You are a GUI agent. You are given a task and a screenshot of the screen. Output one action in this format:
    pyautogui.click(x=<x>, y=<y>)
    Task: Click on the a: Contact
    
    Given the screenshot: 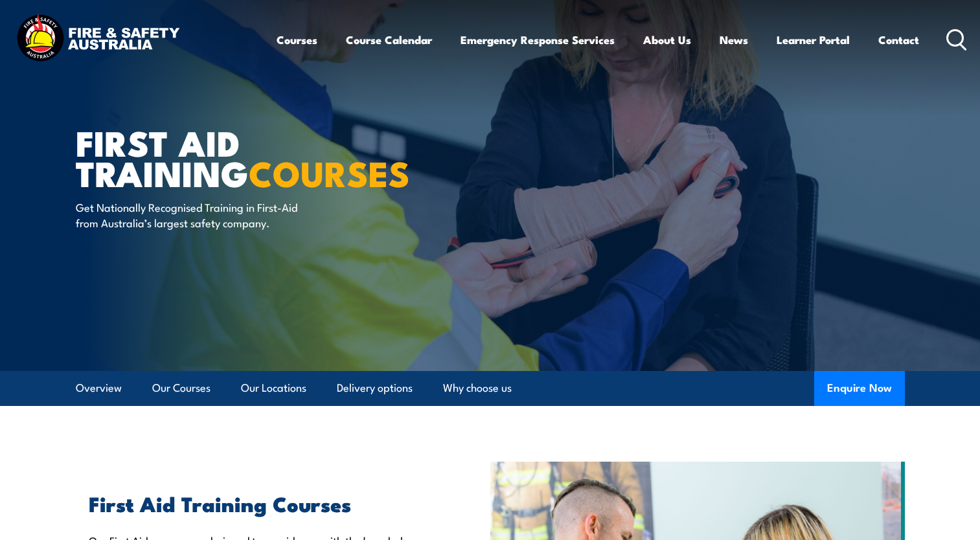 What is the action you would take?
    pyautogui.click(x=898, y=40)
    